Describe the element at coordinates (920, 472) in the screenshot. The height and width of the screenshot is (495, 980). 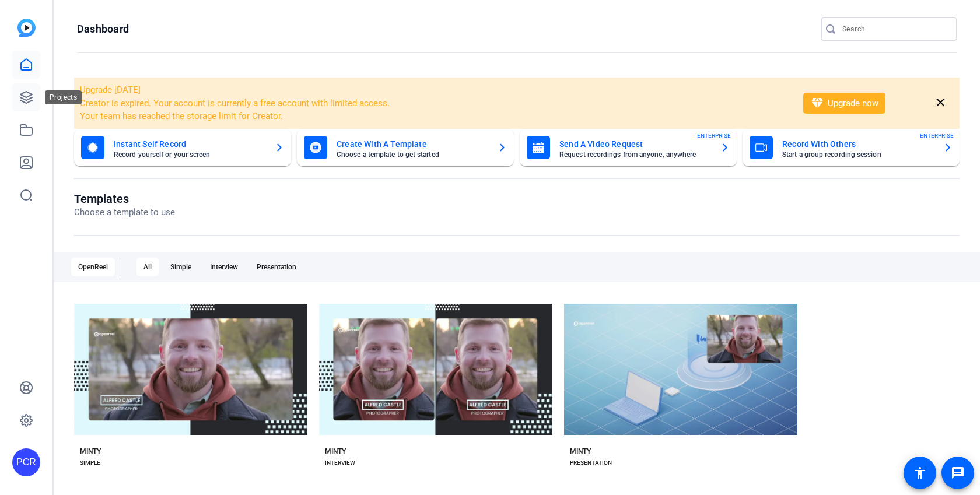
I see `mat-icon: accessibility` at that location.